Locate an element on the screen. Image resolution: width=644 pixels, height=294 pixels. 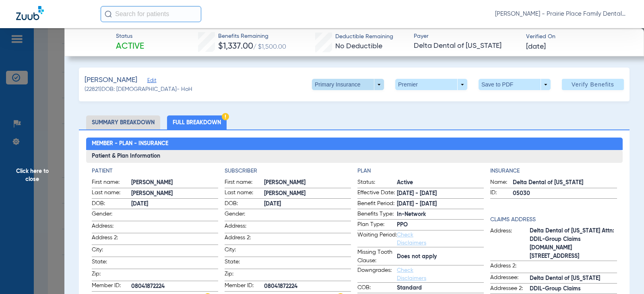
span: Benefits Type: is located at coordinates (377, 215).